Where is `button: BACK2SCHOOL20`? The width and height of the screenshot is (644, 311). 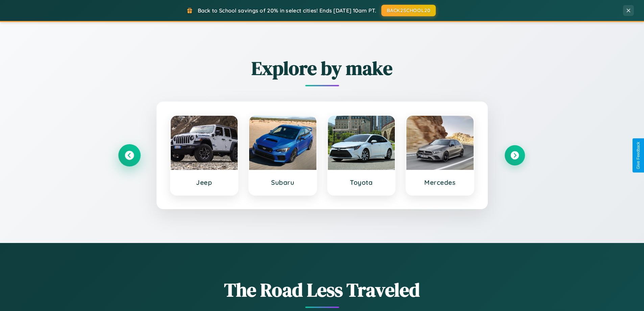 button: BACK2SCHOOL20 is located at coordinates (408, 10).